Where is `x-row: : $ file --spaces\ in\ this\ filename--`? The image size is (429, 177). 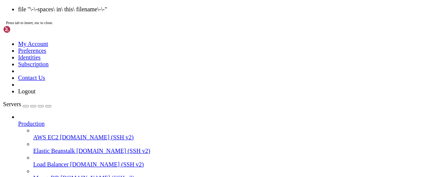
x-row: : $ file --spaces\ in\ this\ filename-- is located at coordinates (166, 47).